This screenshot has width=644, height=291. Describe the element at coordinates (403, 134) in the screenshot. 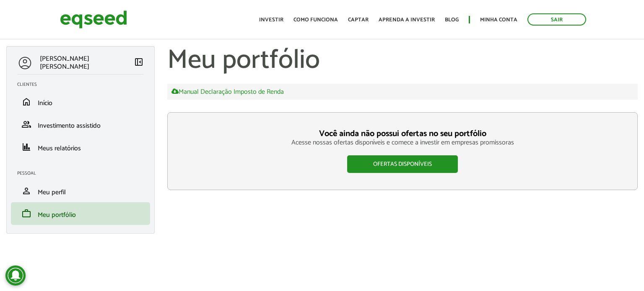

I see `h3: Você ainda não possui ofertas no seu portfólio` at that location.